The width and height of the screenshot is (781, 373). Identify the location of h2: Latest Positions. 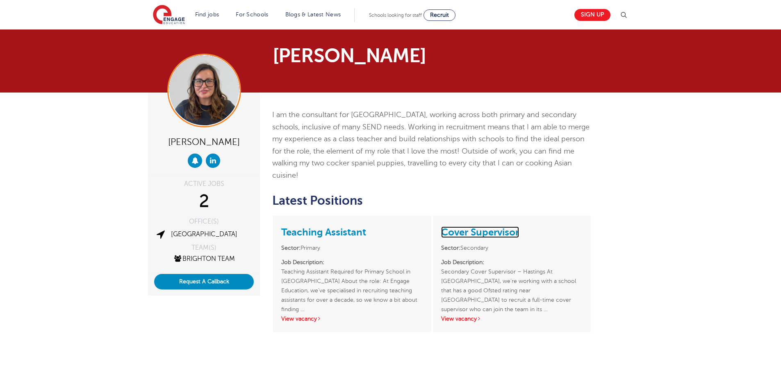
(432, 201).